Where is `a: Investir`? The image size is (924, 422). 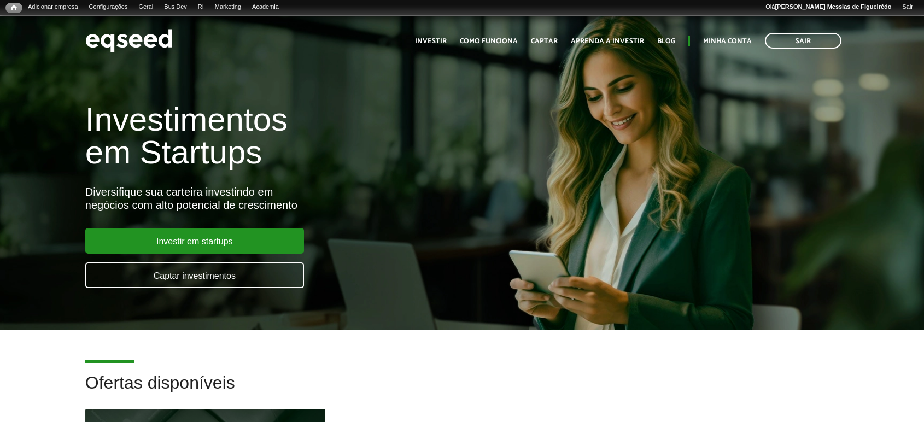 a: Investir is located at coordinates (431, 41).